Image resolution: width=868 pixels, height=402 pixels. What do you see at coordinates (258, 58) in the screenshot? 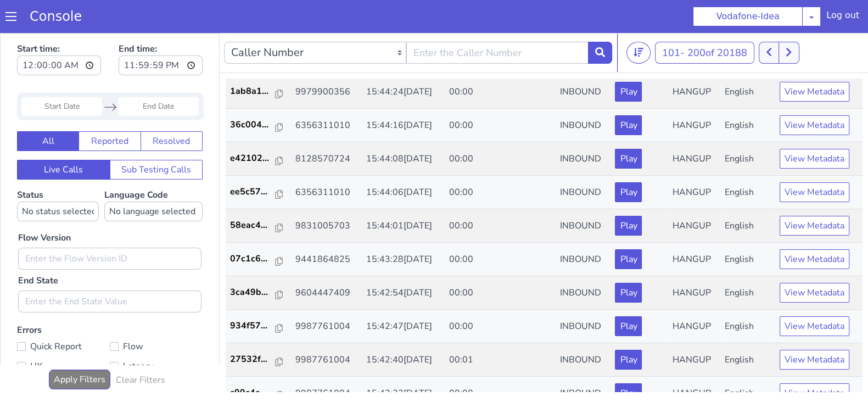
I see `a: 1ab8a1...` at bounding box center [258, 58].